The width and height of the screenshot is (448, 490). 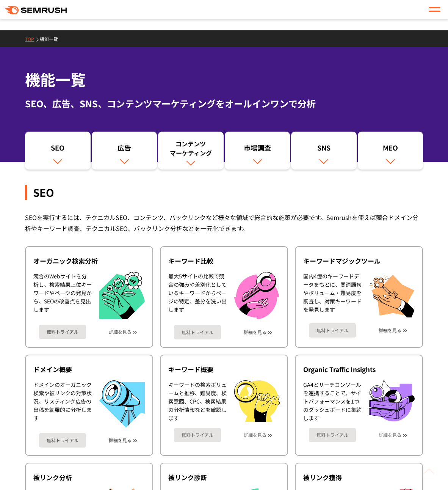 What do you see at coordinates (257, 150) in the screenshot?
I see `a: 市場調査` at bounding box center [257, 150].